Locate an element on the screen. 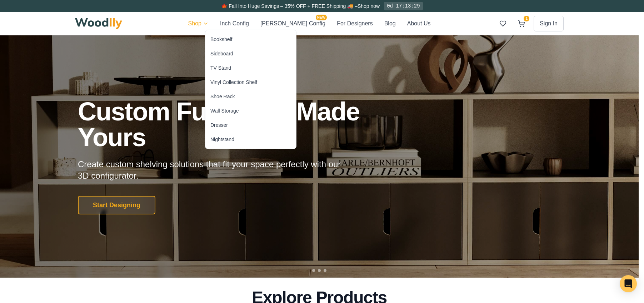 The image size is (644, 303). div: Shoe Rack is located at coordinates (222, 96).